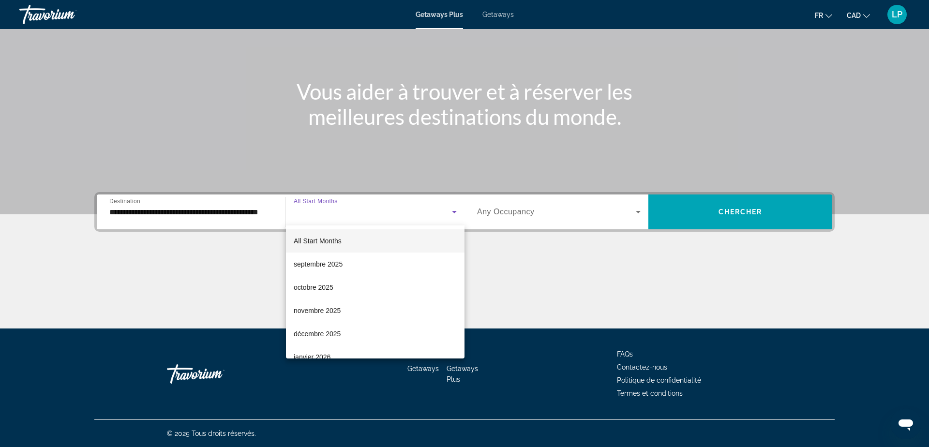  I want to click on span: septembre 2025, so click(318, 264).